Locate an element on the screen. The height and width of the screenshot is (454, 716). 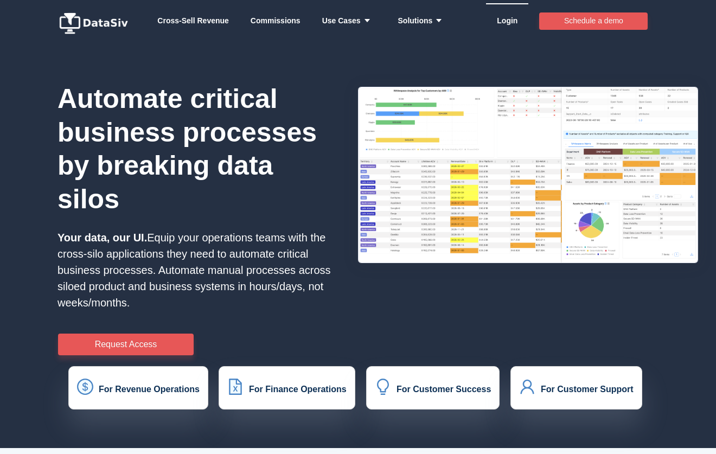
span: Equip your operations teams with the cross-silo applications they need to automate critical busin... is located at coordinates (194, 270).